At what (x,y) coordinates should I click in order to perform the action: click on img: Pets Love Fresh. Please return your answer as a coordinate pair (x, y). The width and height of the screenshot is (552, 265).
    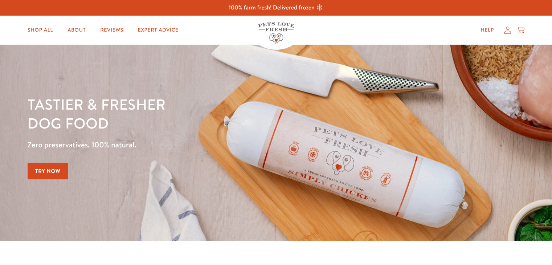
    Looking at the image, I should click on (276, 33).